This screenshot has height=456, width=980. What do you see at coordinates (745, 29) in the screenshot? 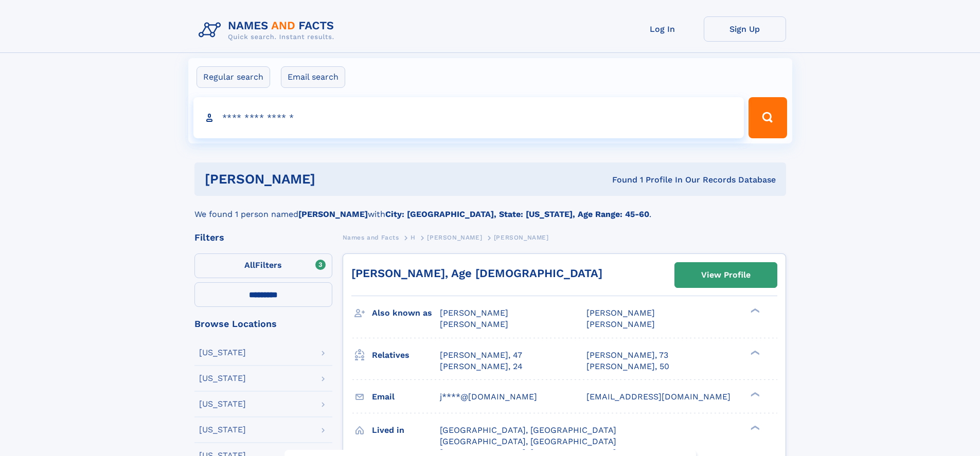
I see `a: Sign Up` at bounding box center [745, 29].